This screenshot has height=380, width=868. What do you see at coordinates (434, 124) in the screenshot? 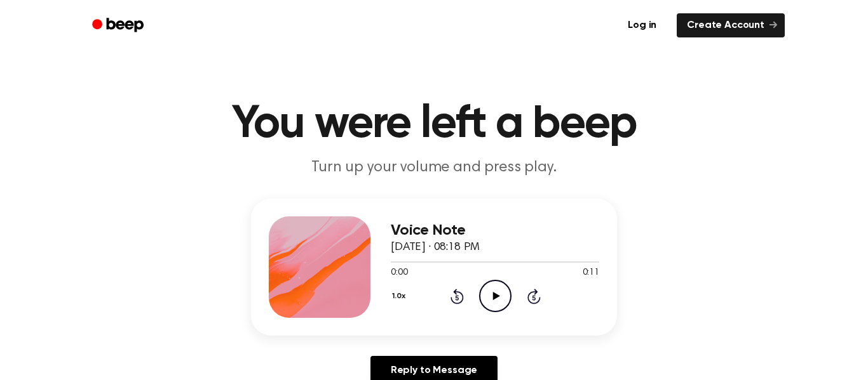
I see `h1: You were left a beep` at bounding box center [434, 124].